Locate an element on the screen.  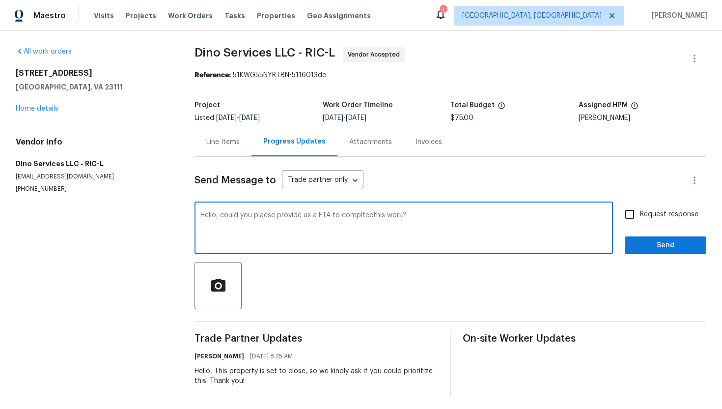
span: Dino Services LLC - RIC-L is located at coordinates (265, 53).